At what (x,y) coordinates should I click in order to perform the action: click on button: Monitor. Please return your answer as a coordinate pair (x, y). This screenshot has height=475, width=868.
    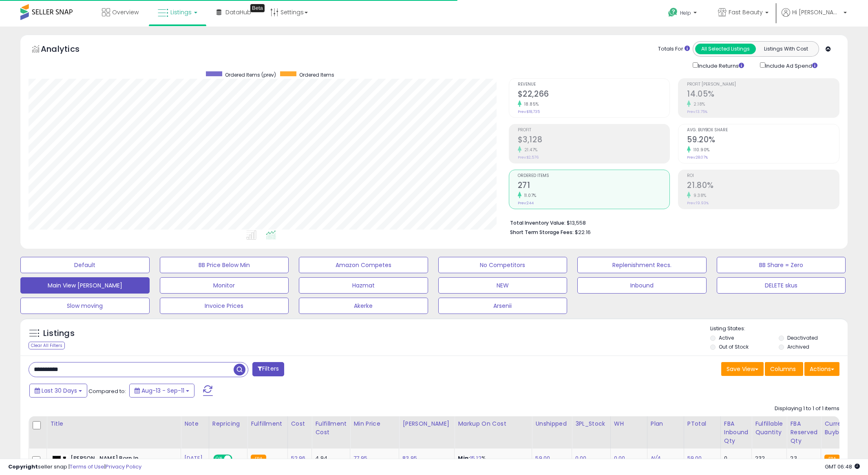
    Looking at the image, I should click on (224, 285).